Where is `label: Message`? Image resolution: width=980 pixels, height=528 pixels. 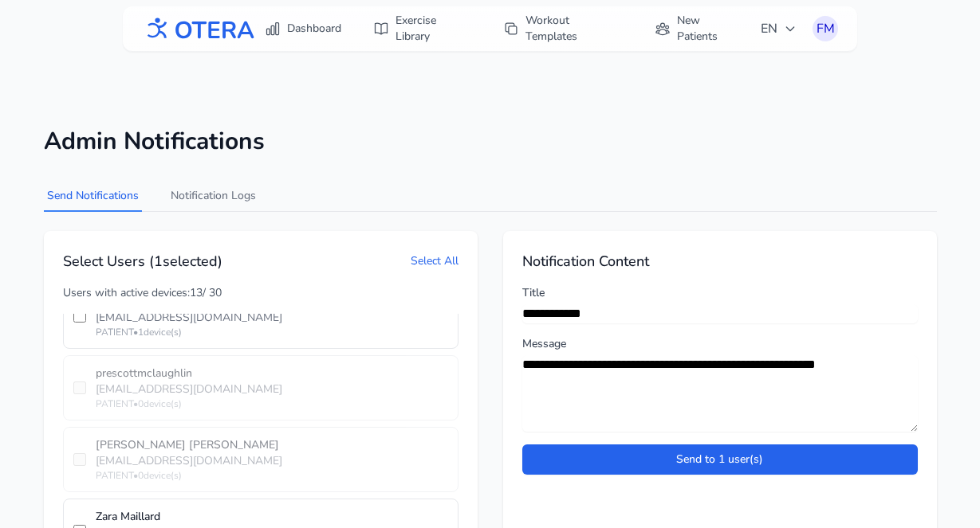 label: Message is located at coordinates (720, 345).